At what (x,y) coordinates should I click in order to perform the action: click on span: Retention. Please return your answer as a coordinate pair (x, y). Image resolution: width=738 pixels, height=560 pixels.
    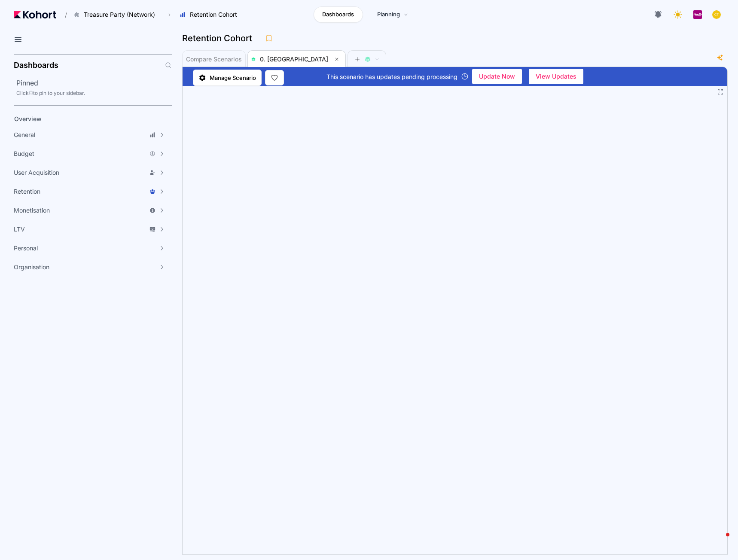
    Looking at the image, I should click on (27, 192).